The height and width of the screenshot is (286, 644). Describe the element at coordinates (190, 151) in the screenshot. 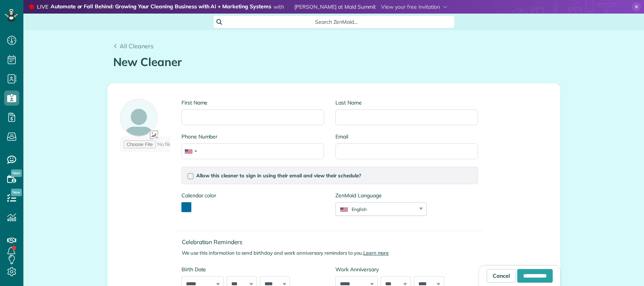

I see `div: United States: +1` at that location.